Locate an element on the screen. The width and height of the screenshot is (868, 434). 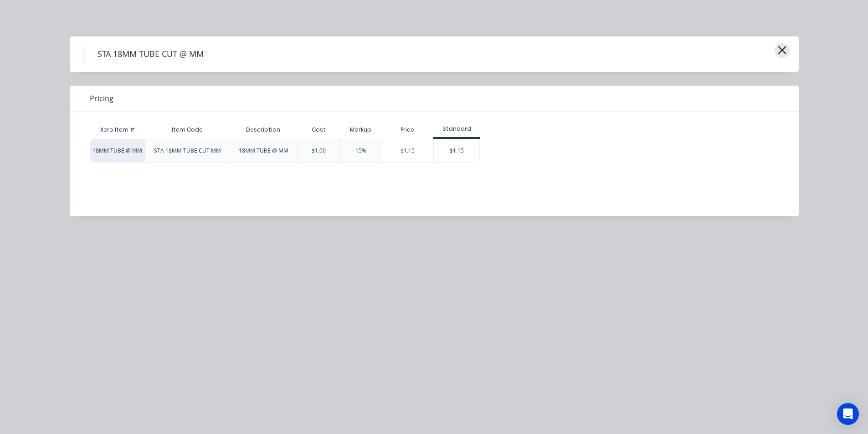
div: STA 18MM TUBE CUT MM is located at coordinates (187, 151).